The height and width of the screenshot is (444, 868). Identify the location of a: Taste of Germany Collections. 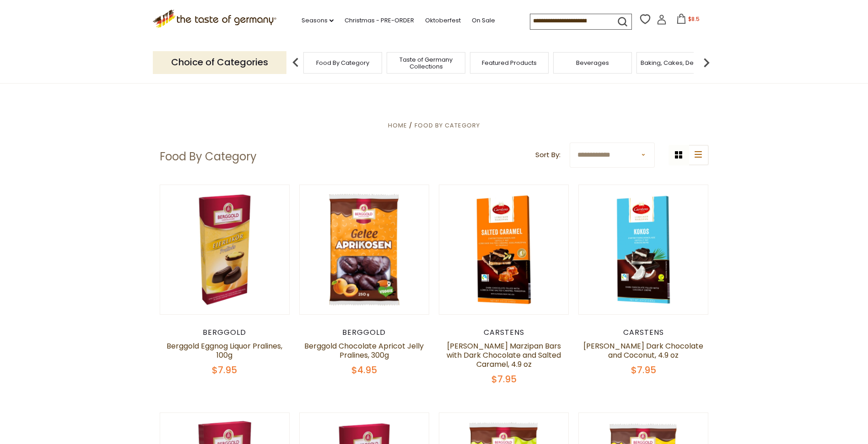
(426, 63).